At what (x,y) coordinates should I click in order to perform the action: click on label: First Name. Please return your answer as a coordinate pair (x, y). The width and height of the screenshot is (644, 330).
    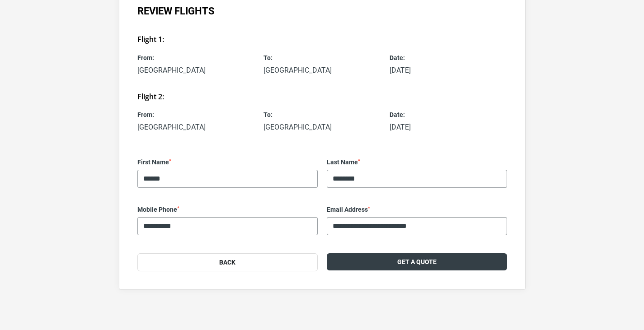
    Looking at the image, I should click on (227, 162).